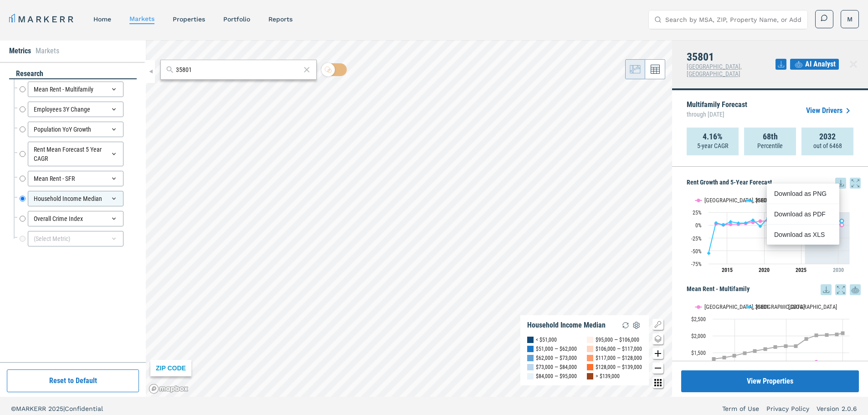 This screenshot has width=868, height=415. I want to click on button: Change style map button, so click(658, 339).